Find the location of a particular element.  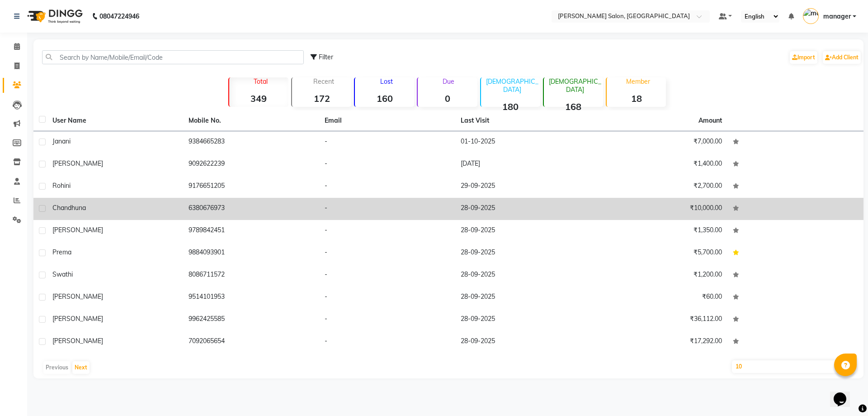

td: 8086711572 is located at coordinates (250, 275).